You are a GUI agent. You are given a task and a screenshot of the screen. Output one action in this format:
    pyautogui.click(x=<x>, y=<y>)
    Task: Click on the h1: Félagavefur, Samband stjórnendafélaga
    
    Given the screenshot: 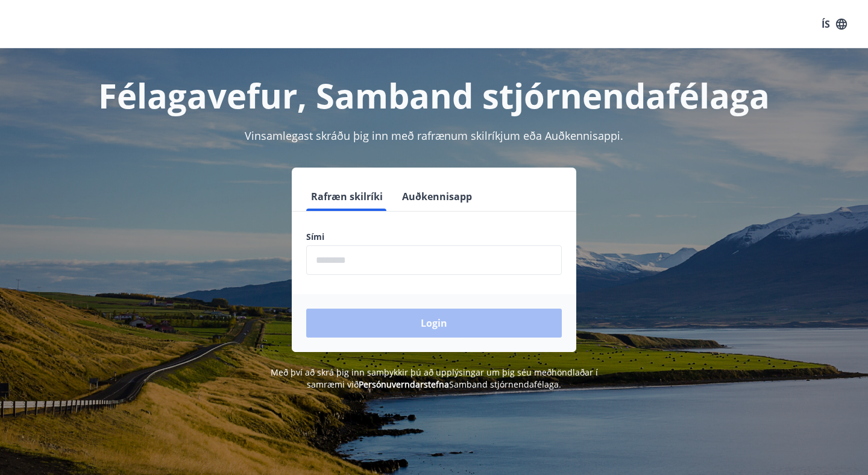 What is the action you would take?
    pyautogui.click(x=434, y=95)
    